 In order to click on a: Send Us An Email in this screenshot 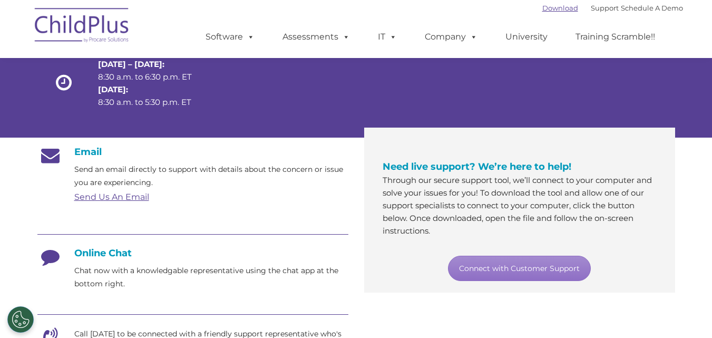, I will do `click(112, 197)`.